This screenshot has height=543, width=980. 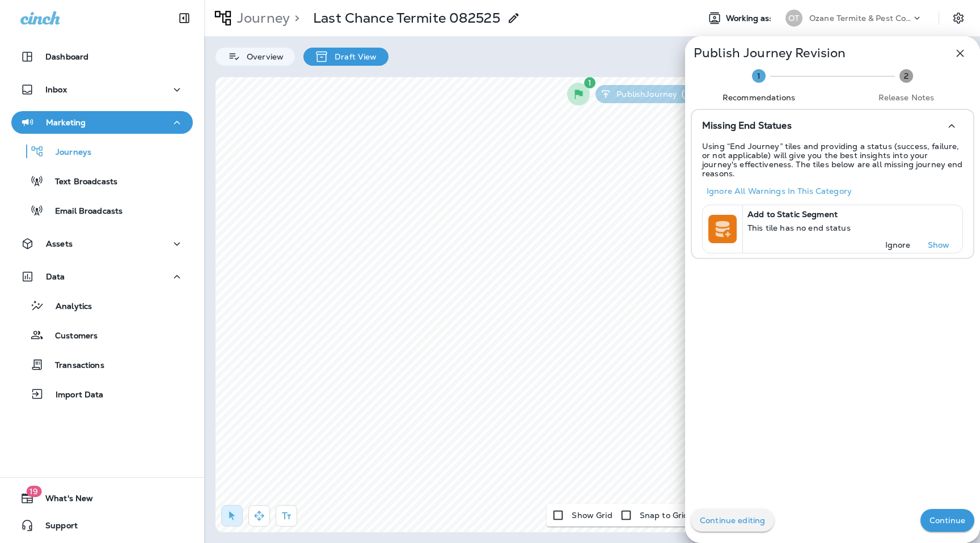 I want to click on p: Show, so click(x=939, y=244).